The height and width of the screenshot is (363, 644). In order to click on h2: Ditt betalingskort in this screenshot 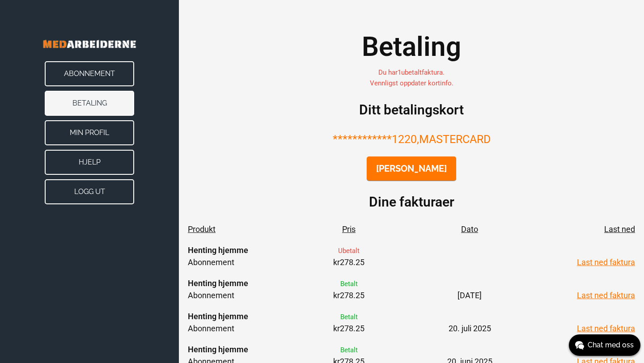, I will do `click(411, 110)`.